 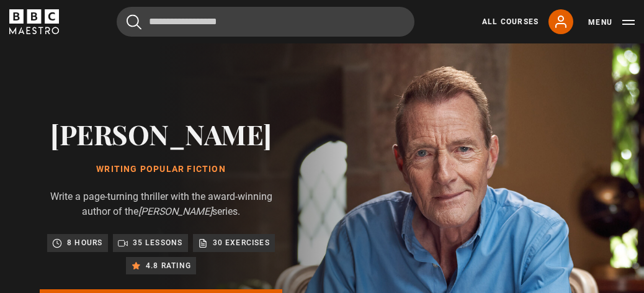 I want to click on p: 35 lessons, so click(x=158, y=243).